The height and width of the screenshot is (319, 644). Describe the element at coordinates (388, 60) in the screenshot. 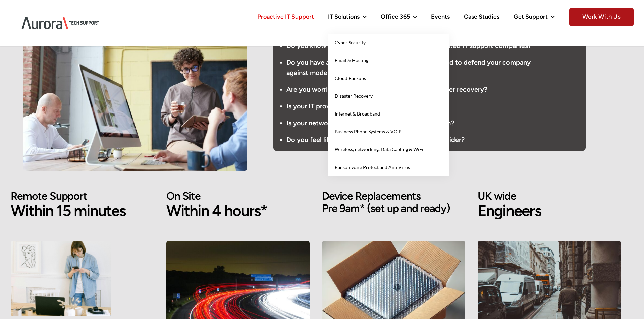

I see `a: Email & Hosting` at that location.